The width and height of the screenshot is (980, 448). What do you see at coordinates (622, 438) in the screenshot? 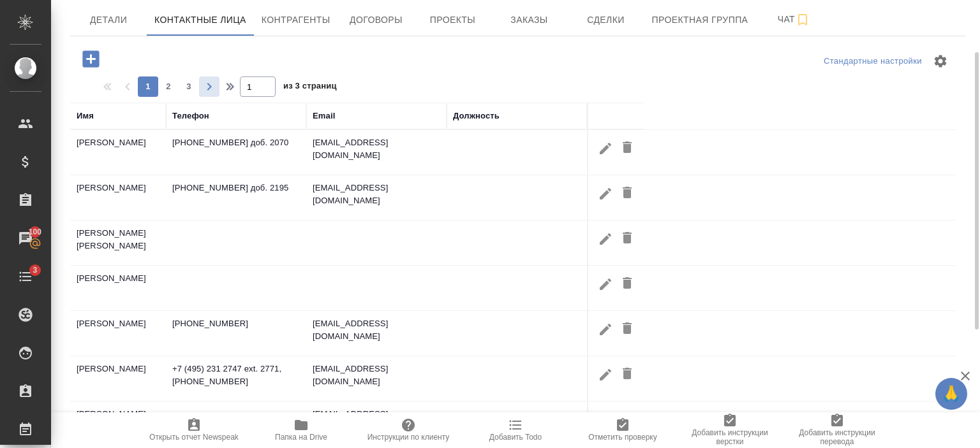
I see `span: Отметить проверку` at bounding box center [622, 438].